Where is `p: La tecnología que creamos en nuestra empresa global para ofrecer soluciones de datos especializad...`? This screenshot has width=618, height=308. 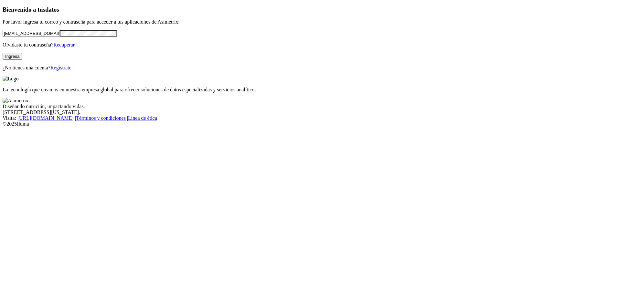 p: La tecnología que creamos en nuestra empresa global para ofrecer soluciones de datos especializad... is located at coordinates (309, 90).